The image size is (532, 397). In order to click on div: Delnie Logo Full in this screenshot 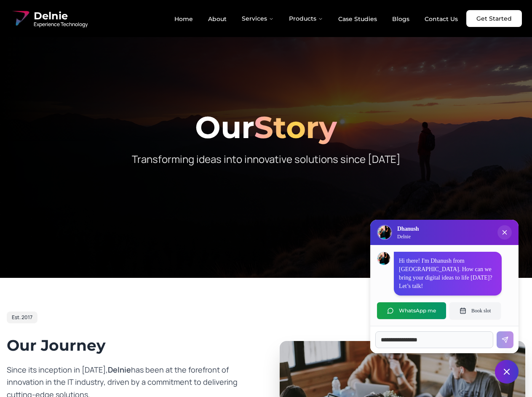, I will do `click(49, 18)`.